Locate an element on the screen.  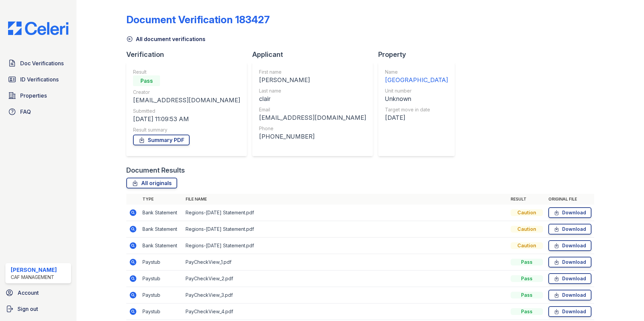
th: File name is located at coordinates (345, 199).